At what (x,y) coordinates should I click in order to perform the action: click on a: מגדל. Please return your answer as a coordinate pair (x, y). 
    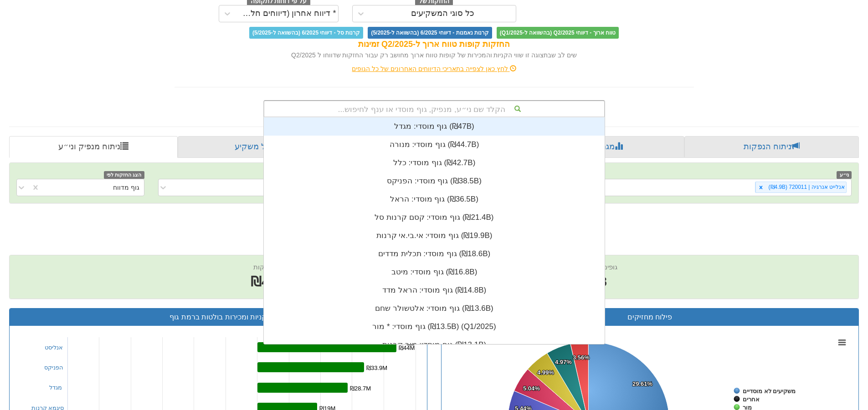
    Looking at the image, I should click on (55, 388).